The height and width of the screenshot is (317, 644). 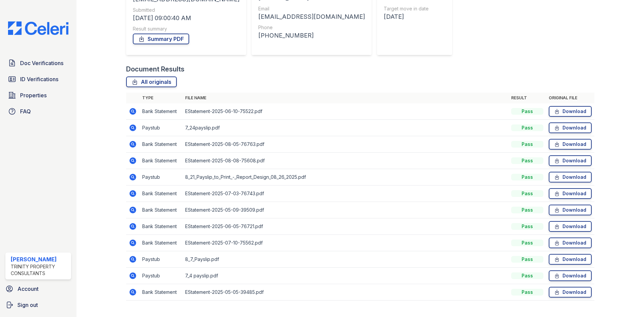 I want to click on span: Doc Verifications, so click(x=42, y=63).